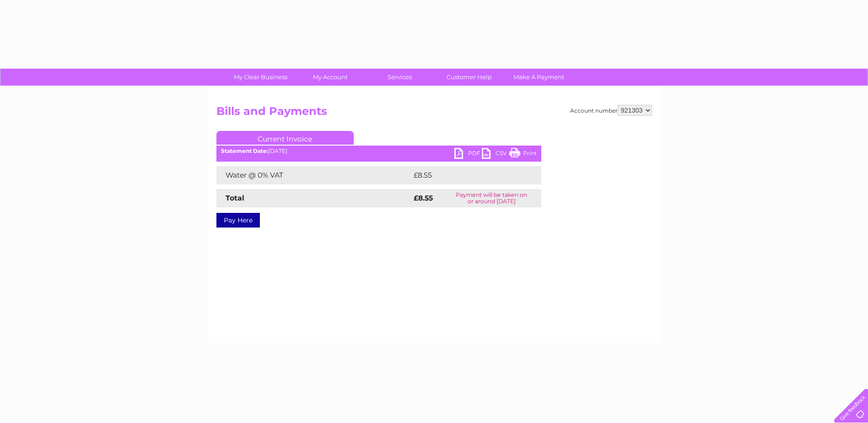 This screenshot has height=423, width=868. What do you see at coordinates (495, 154) in the screenshot?
I see `a: CSV` at bounding box center [495, 154].